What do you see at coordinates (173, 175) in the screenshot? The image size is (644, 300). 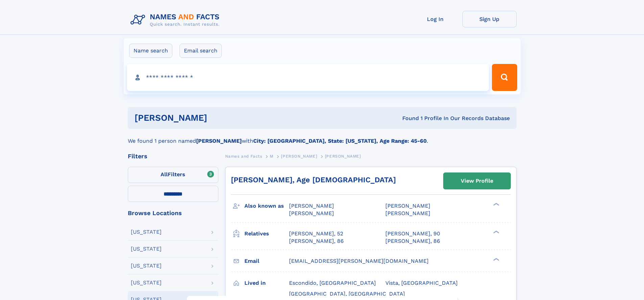 I see `label: Filters` at bounding box center [173, 175].